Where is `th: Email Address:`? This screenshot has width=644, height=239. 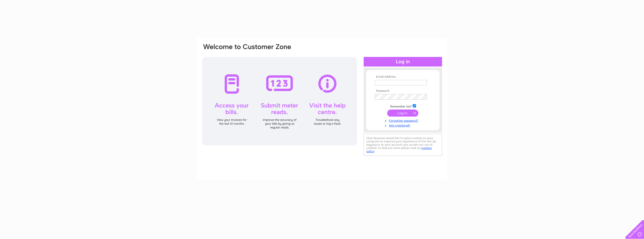 th: Email Address: is located at coordinates (403, 77).